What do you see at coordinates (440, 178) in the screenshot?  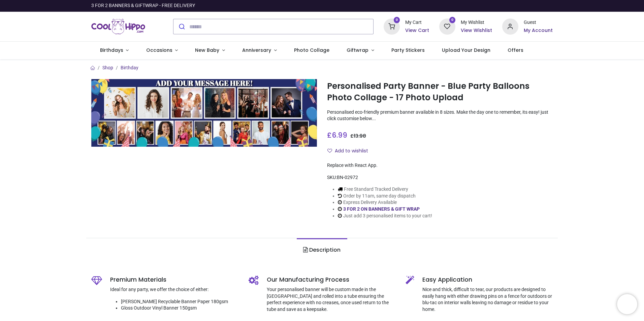 I see `div: SKU:` at bounding box center [440, 178].